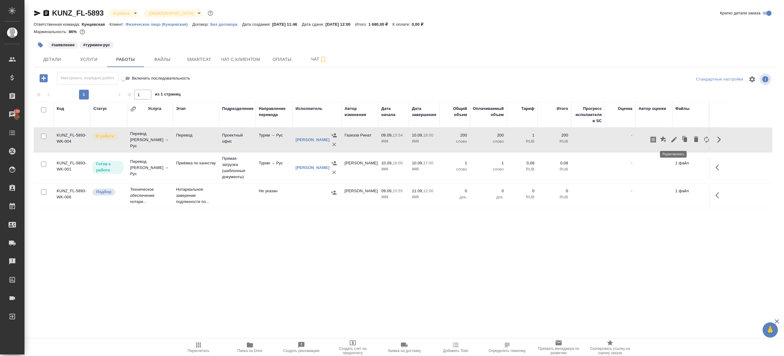 Image resolution: width=784 pixels, height=356 pixels. Describe the element at coordinates (43, 78) in the screenshot. I see `button: Добавить работу` at that location.